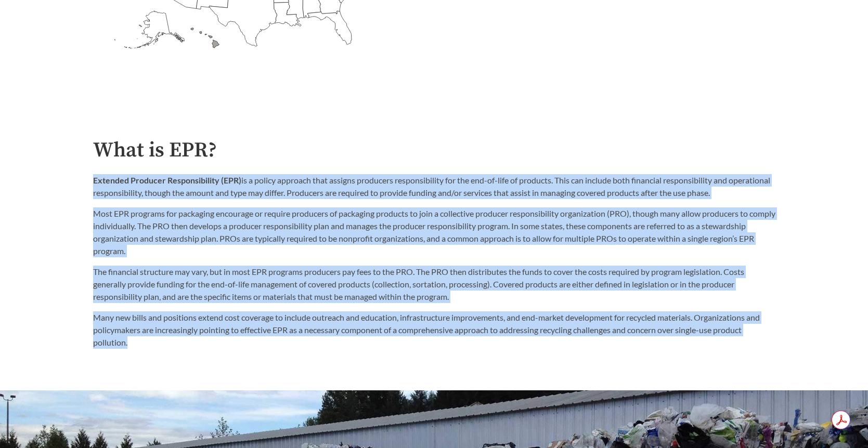 Image resolution: width=868 pixels, height=448 pixels. Describe the element at coordinates (434, 187) in the screenshot. I see `p: is a policy approach that assigns producers responsibility for the end-of-life of products. This ...` at that location.